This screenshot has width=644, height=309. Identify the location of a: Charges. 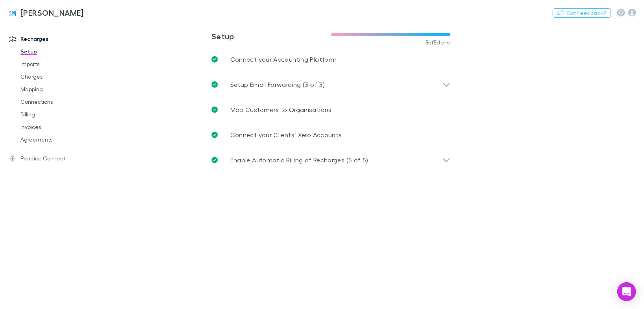
(58, 76).